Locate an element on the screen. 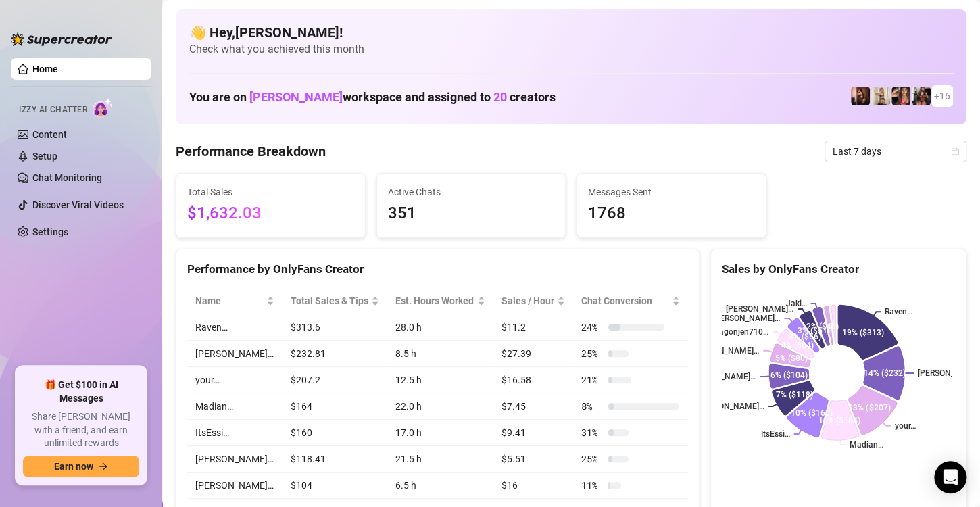 The width and height of the screenshot is (980, 507). span: Last 7 days is located at coordinates (896, 151).